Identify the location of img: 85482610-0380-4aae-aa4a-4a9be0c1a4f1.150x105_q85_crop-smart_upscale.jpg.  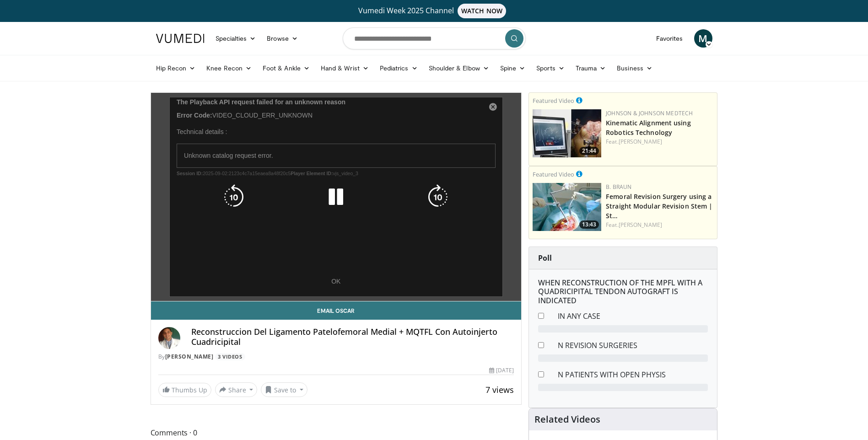
(567, 133).